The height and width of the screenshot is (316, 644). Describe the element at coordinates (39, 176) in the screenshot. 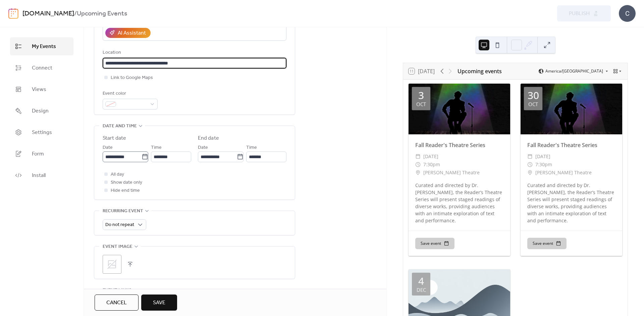

I see `span: Install` at that location.